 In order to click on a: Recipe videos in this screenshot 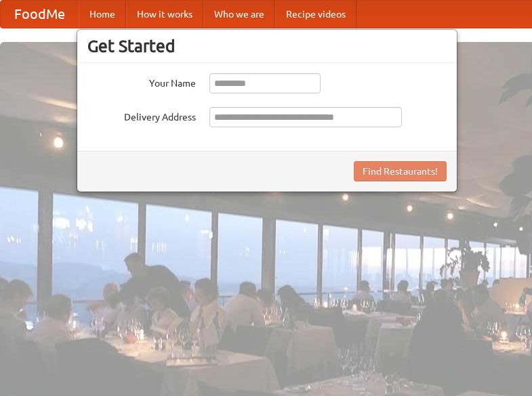, I will do `click(316, 14)`.